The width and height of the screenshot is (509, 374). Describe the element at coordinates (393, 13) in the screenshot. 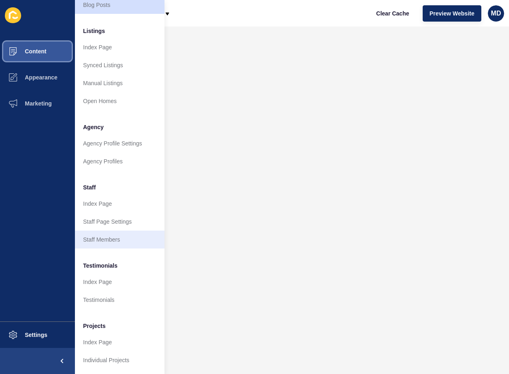

I see `button: Clear Cache` at that location.